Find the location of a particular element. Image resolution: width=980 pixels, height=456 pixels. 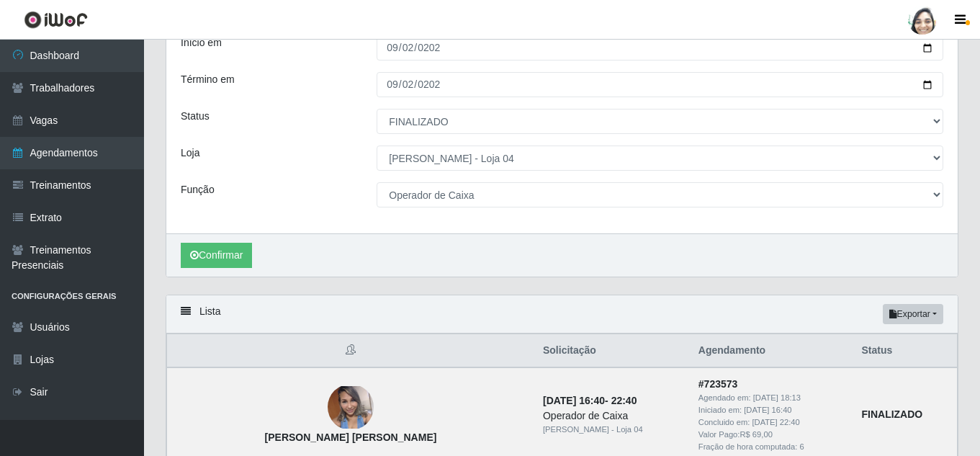

div: Agendado em: is located at coordinates (771, 397).